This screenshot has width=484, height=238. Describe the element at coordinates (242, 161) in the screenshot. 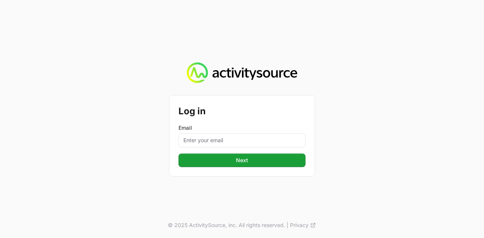

I see `span: Next` at that location.